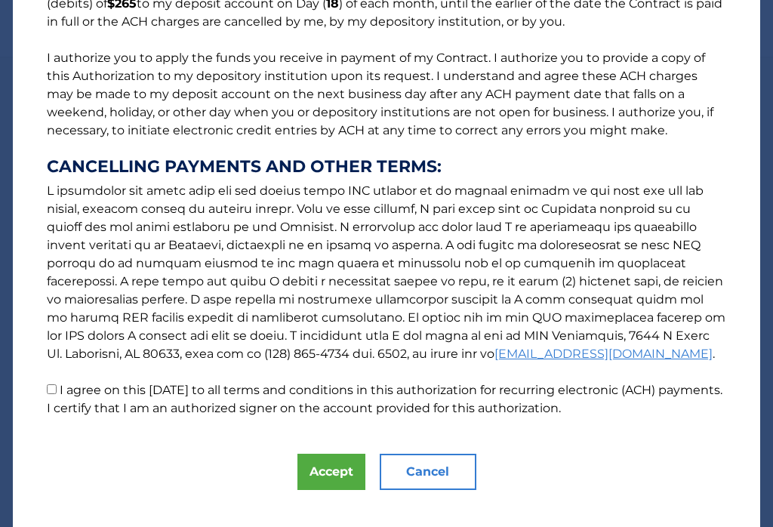 This screenshot has height=527, width=773. Describe the element at coordinates (428, 472) in the screenshot. I see `button: Cancel` at that location.